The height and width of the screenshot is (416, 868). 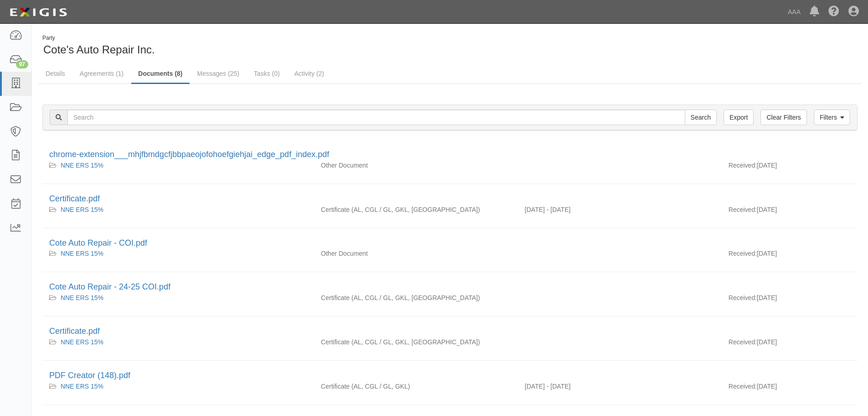 What do you see at coordinates (739, 118) in the screenshot?
I see `a: Export` at bounding box center [739, 118].